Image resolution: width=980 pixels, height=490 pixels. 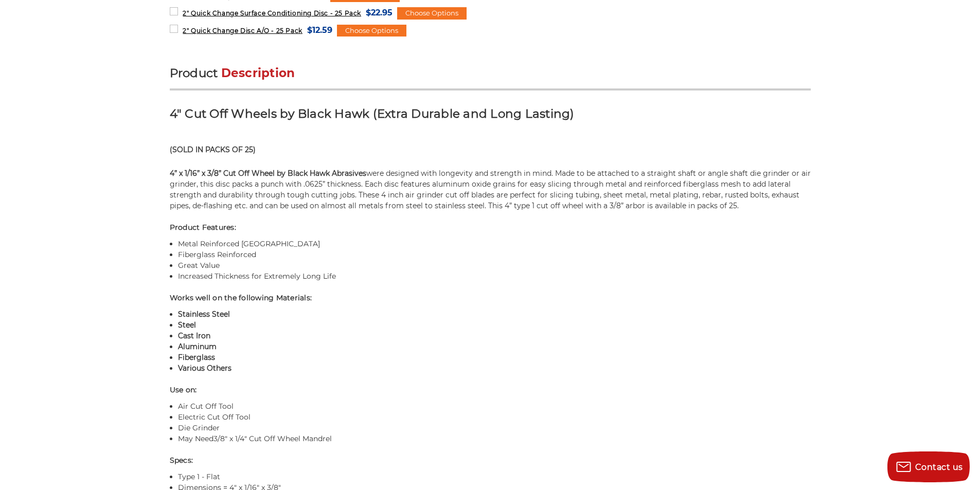 I want to click on li: May Need, so click(x=494, y=439).